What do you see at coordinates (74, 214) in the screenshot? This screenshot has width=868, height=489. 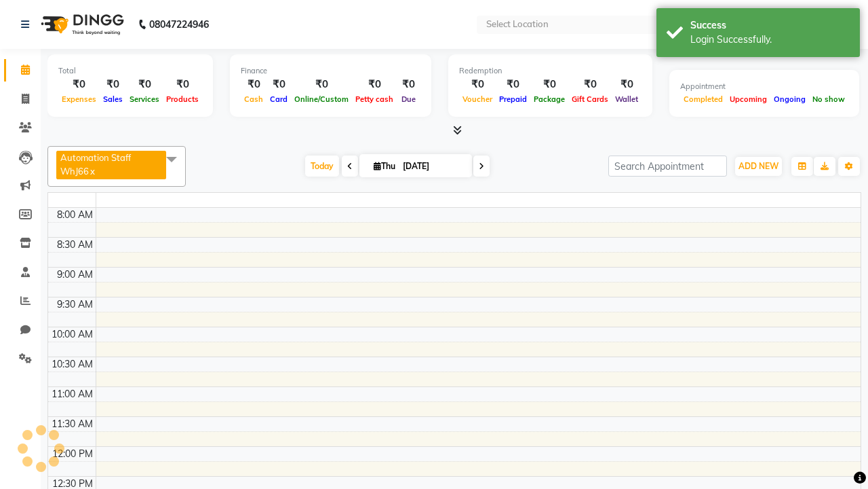 I see `div: 8:00 AM` at bounding box center [74, 214].